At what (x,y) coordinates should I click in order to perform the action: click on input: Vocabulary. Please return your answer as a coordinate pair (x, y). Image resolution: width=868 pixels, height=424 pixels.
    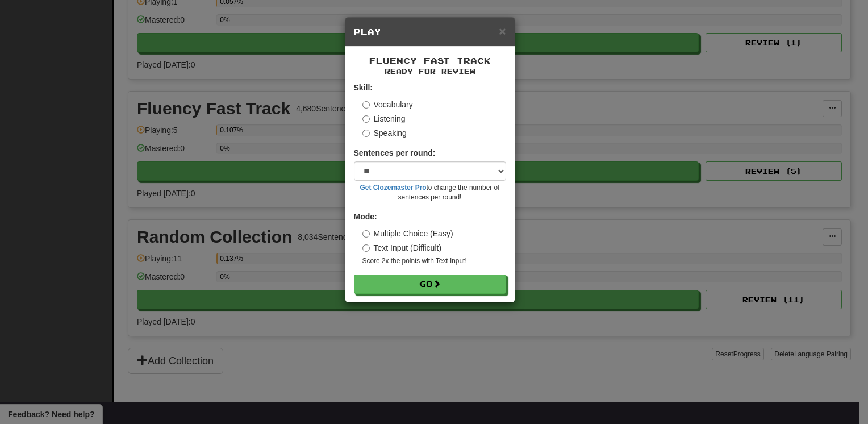
    Looking at the image, I should click on (366, 105).